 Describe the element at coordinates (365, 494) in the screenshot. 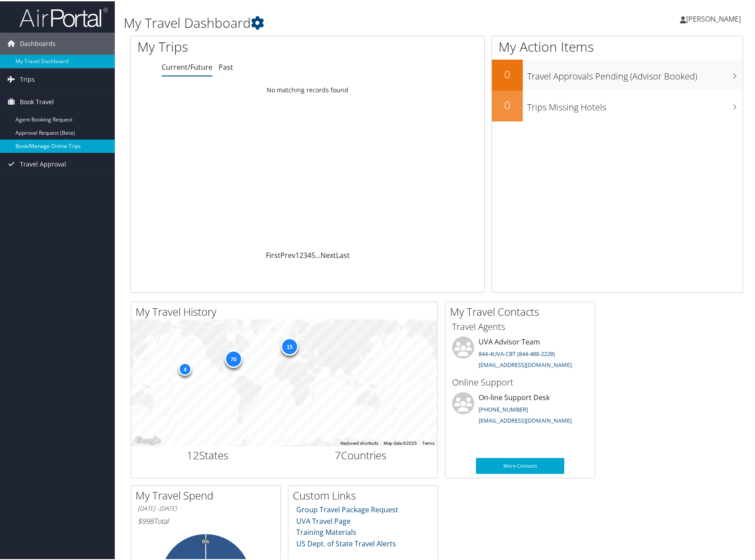

I see `h2: Custom Links` at that location.